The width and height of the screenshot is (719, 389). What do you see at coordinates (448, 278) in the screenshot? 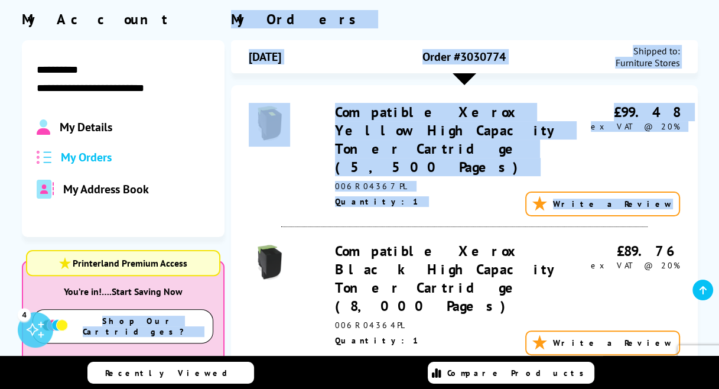
I see `a: Compatible Xerox Black High Capacity Toner Cartridge (8,000 Pages)` at bounding box center [448, 278].